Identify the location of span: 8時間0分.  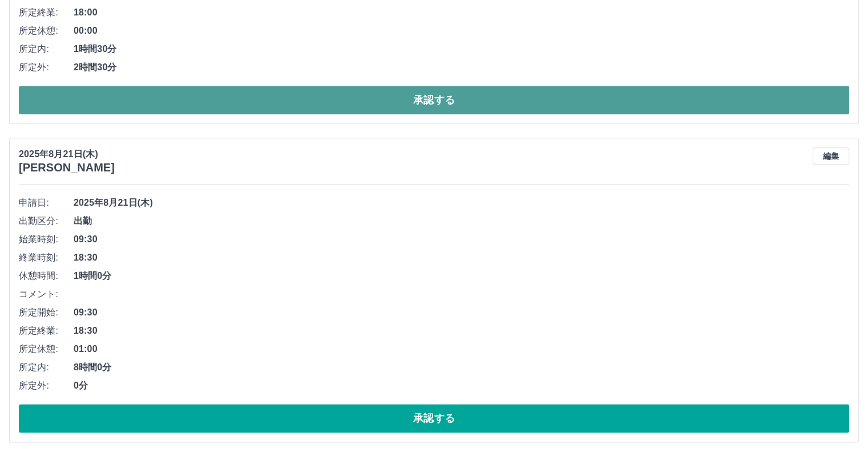
(461, 367).